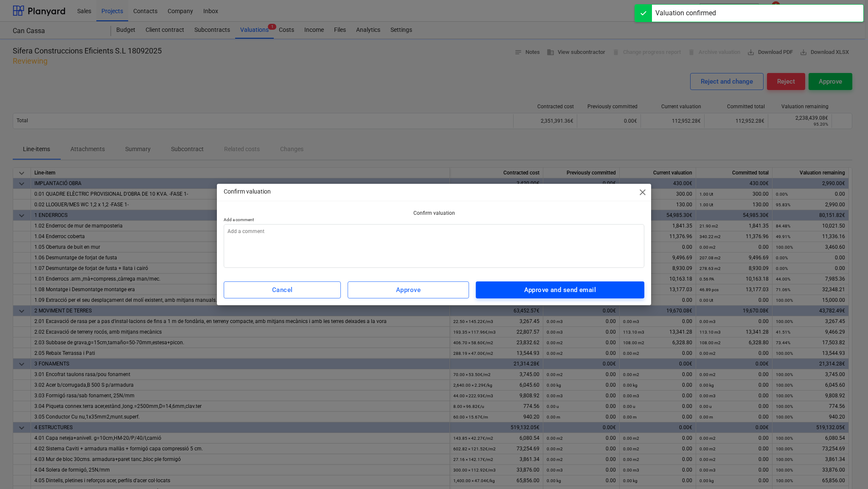 Image resolution: width=868 pixels, height=489 pixels. What do you see at coordinates (685, 13) in the screenshot?
I see `div: Valuation confirmed` at bounding box center [685, 13].